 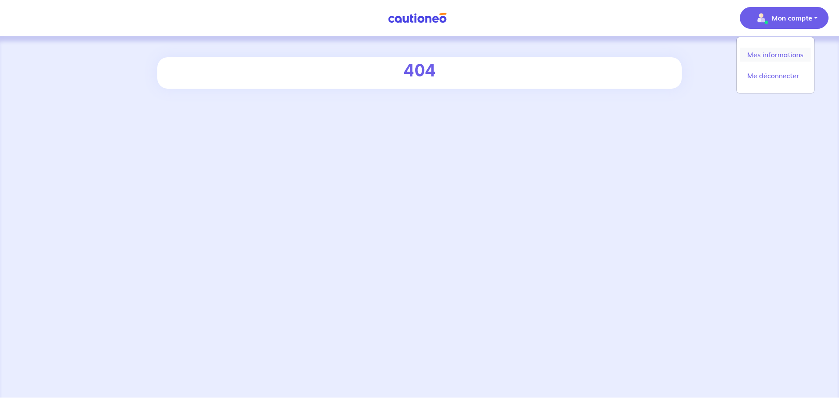 What do you see at coordinates (775, 55) in the screenshot?
I see `a: Mes informations` at bounding box center [775, 55].